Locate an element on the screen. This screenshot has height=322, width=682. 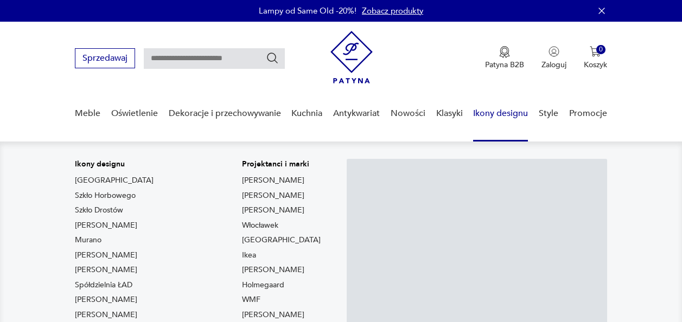
button: Sprzedawaj is located at coordinates (105, 58).